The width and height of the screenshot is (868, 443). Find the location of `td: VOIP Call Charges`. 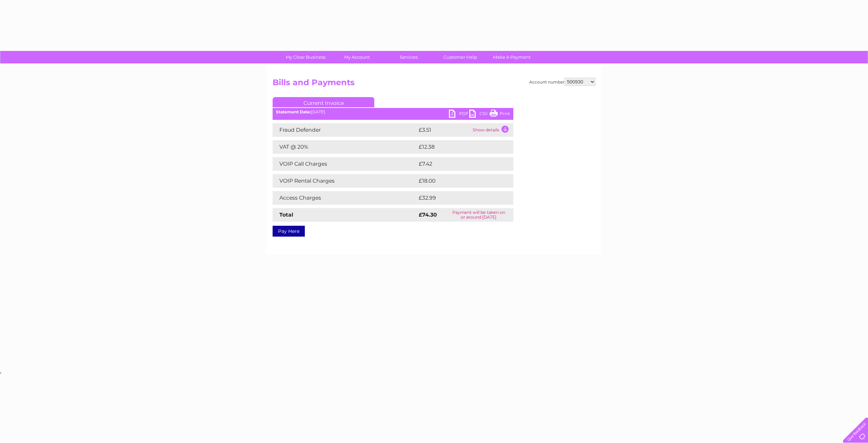

td: VOIP Call Charges is located at coordinates (345, 164).